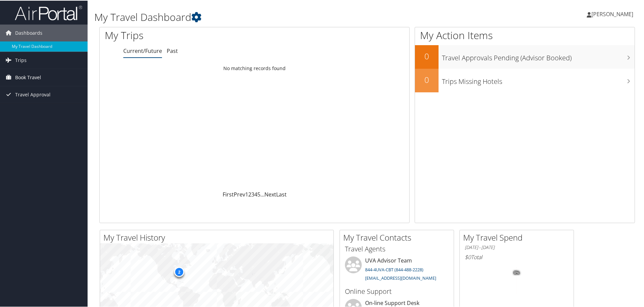 The width and height of the screenshot is (644, 307). Describe the element at coordinates (270, 194) in the screenshot. I see `a: Next` at that location.